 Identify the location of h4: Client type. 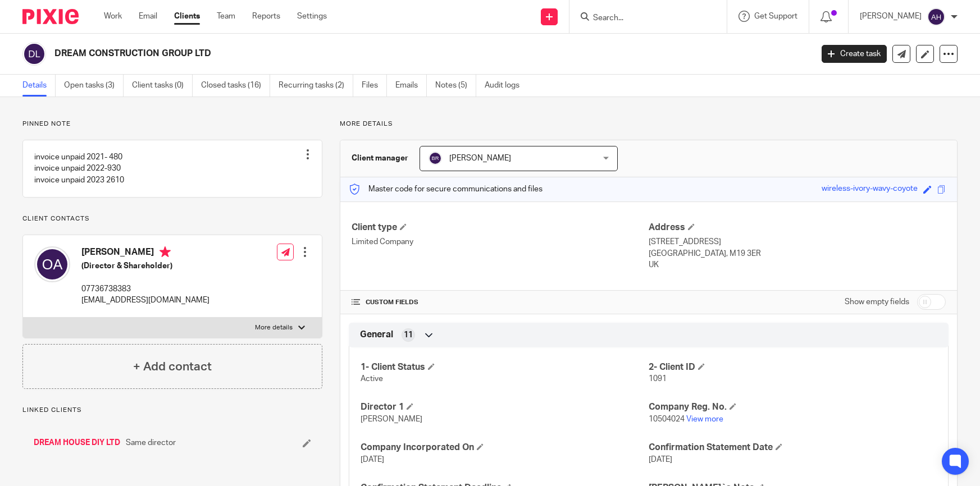
(500, 228).